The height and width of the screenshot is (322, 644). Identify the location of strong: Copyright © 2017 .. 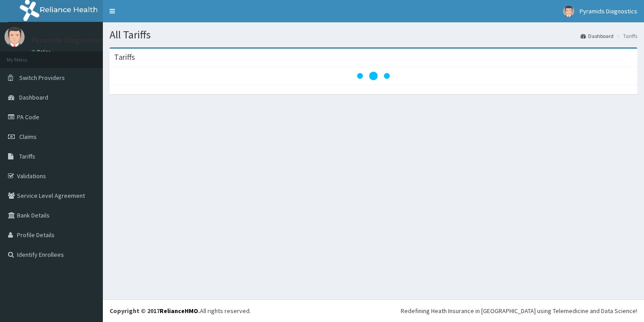
(155, 311).